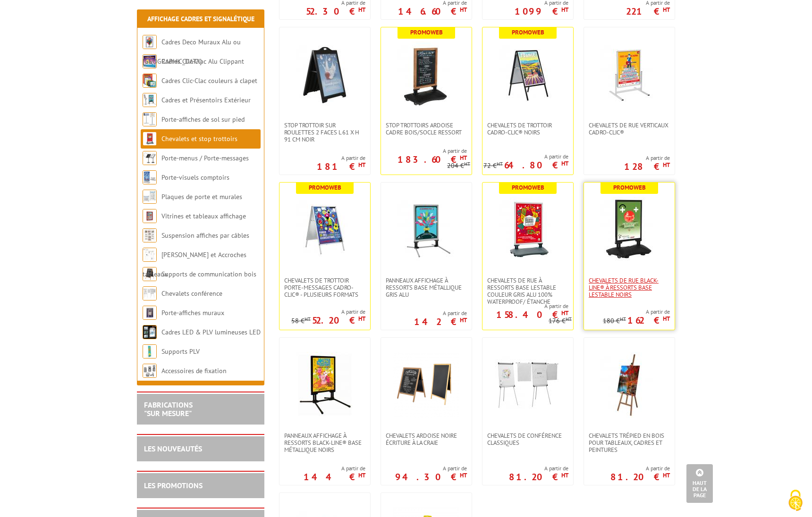  Describe the element at coordinates (528, 75) in the screenshot. I see `img: Chevalets de trottoir Cadro-Clic® Noirs` at that location.